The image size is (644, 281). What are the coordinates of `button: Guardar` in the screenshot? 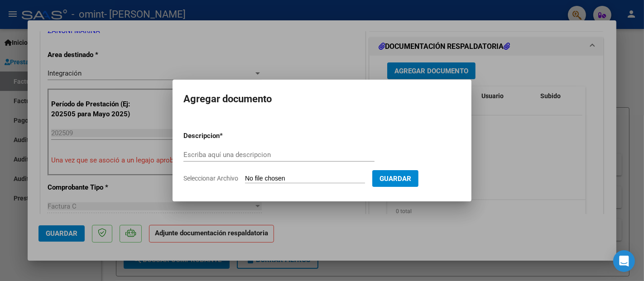 It's located at (396, 178).